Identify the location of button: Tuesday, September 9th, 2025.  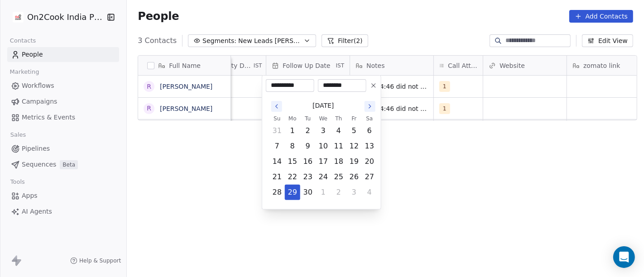
(308, 146).